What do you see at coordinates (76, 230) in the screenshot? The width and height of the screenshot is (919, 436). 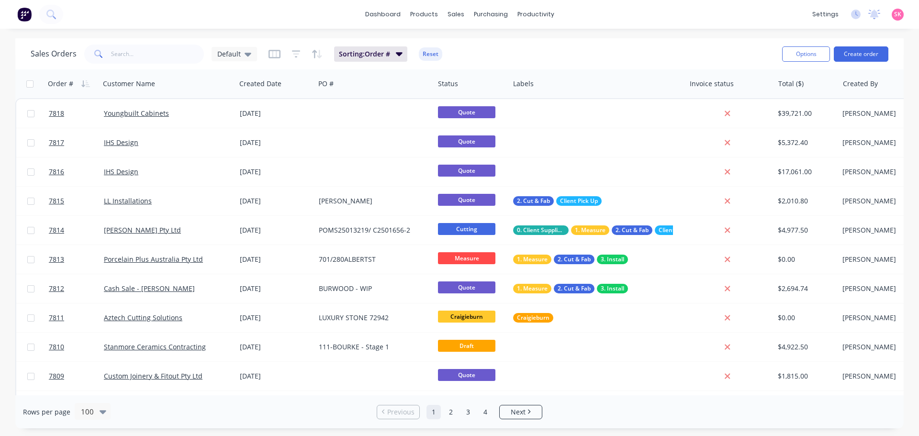 I see `a: 7814` at bounding box center [76, 230].